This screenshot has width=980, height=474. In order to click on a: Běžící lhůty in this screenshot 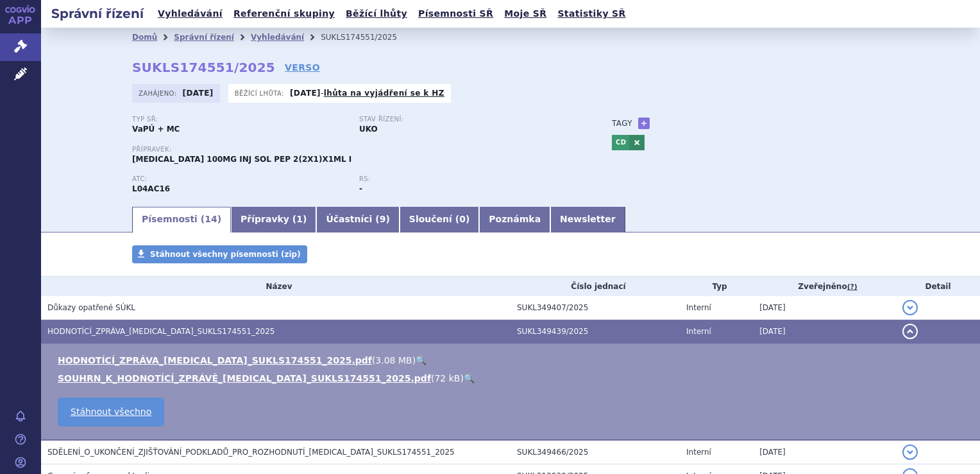, I will do `click(377, 14)`.